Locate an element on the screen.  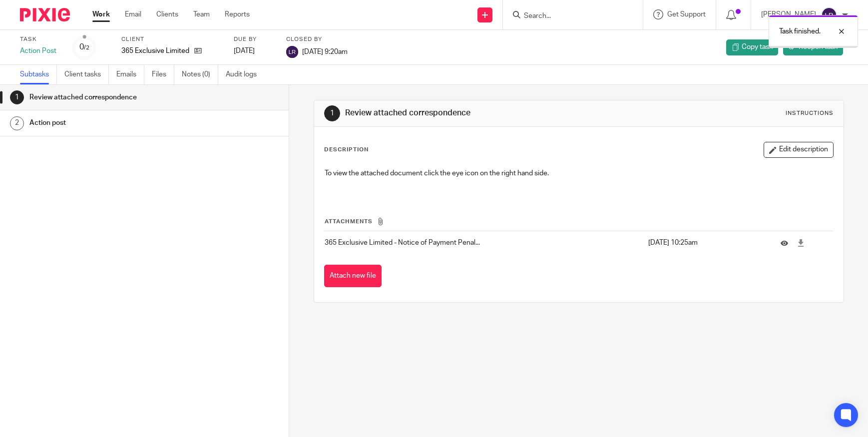
p: 365 Exclusive Limited - Notice of Payment Penal... is located at coordinates (484, 243).